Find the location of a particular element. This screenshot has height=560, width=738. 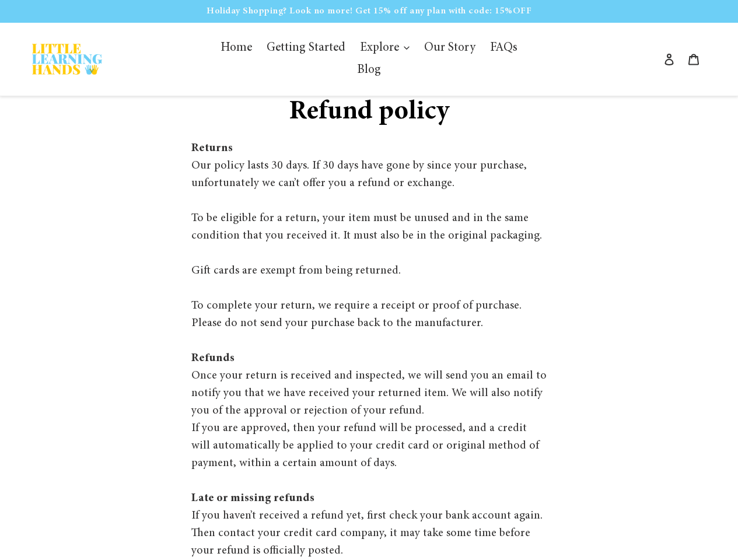

span: Our Story is located at coordinates (450, 48).